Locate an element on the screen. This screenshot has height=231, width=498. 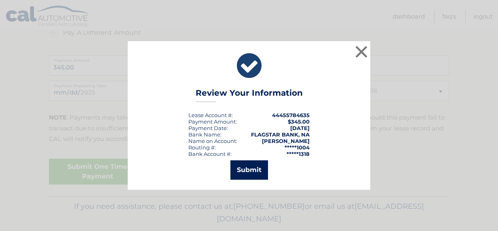
span: $345.00 is located at coordinates (299, 122).